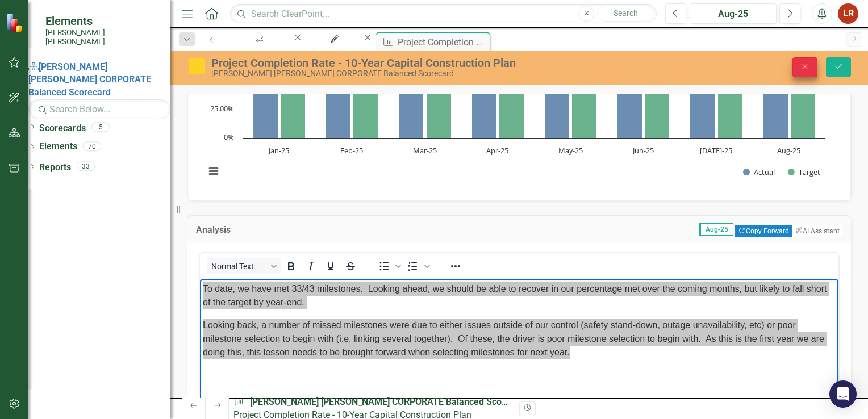 The width and height of the screenshot is (868, 419). What do you see at coordinates (259, 230) in the screenshot?
I see `h3: Analysis` at bounding box center [259, 230].